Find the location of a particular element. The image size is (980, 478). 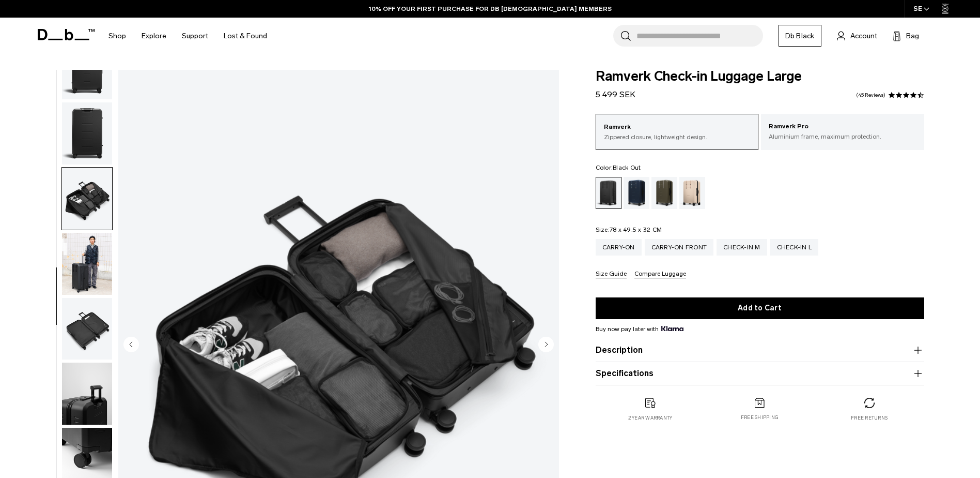

p: Aluminium frame, maximum protection. is located at coordinates (842, 137).